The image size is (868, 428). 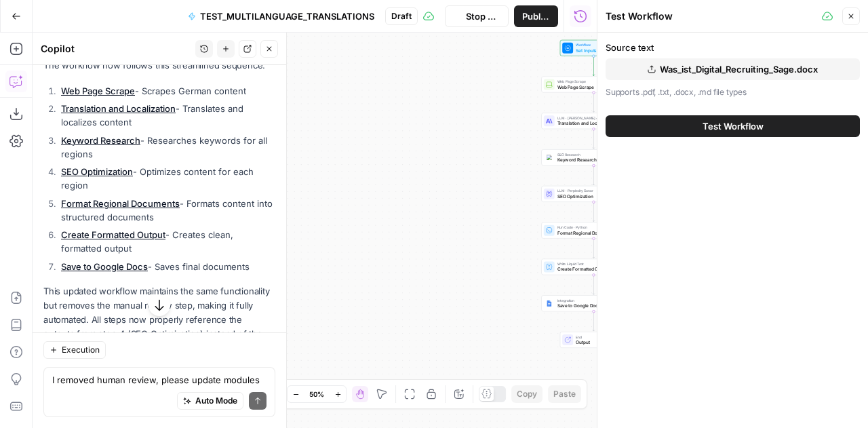 I want to click on label: Source text, so click(x=733, y=48).